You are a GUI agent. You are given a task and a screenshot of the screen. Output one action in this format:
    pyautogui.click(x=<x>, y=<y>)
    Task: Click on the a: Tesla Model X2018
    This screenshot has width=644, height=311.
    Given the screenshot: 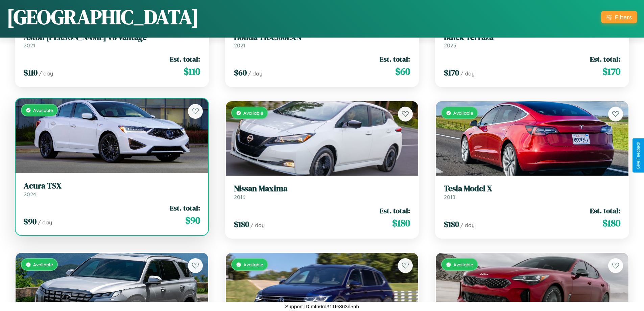 What is the action you would take?
    pyautogui.click(x=533, y=192)
    